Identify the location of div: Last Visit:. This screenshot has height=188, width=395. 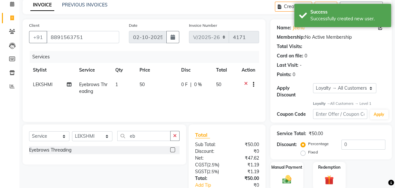
(287, 65).